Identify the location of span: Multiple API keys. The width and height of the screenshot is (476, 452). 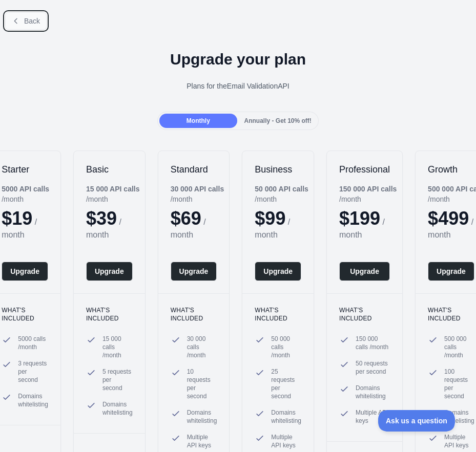
(372, 417).